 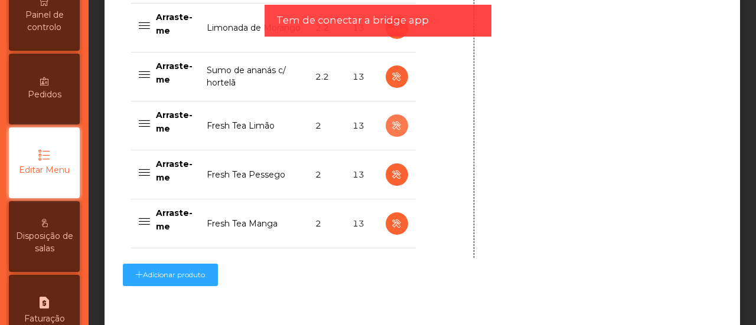 What do you see at coordinates (170, 275) in the screenshot?
I see `button: Adicionar produto` at bounding box center [170, 275].